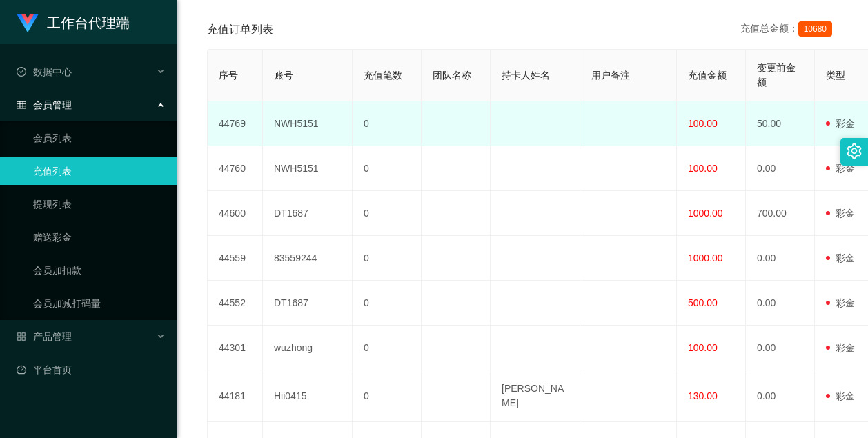 Image resolution: width=868 pixels, height=438 pixels. What do you see at coordinates (611, 75) in the screenshot?
I see `span: 用户备注` at bounding box center [611, 75].